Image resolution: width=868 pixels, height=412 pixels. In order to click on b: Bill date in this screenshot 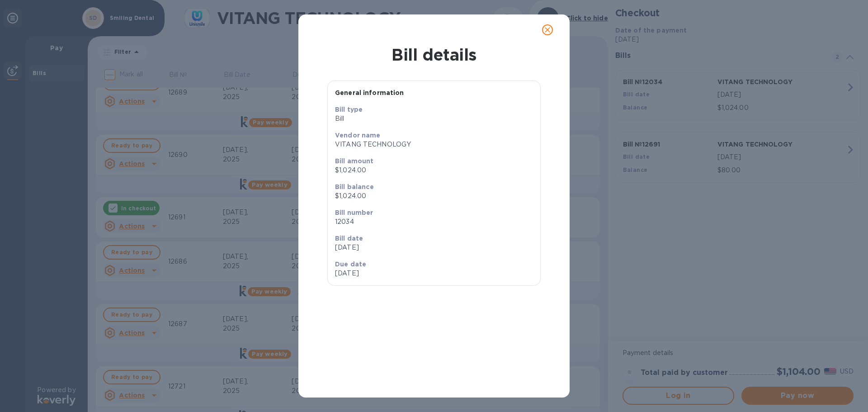, I will do `click(349, 238)`.